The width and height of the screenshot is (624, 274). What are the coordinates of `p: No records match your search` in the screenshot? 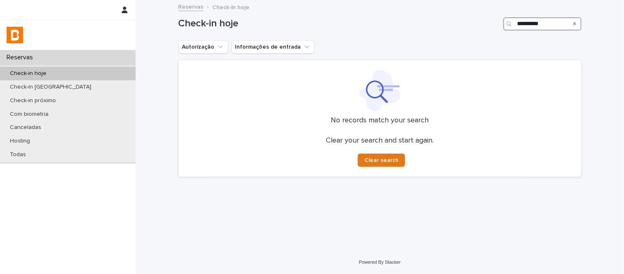 It's located at (380, 121).